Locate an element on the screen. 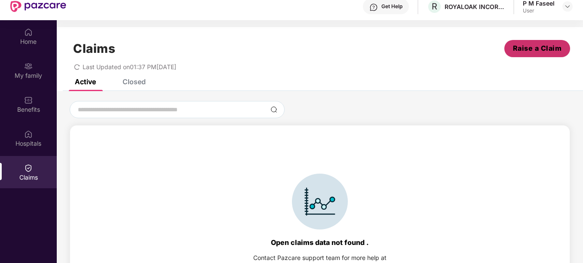 This screenshot has width=583, height=263. img: svg+xml;base64,PHN2ZyBpZD0iSG9zcGl0YWxzIiB4bWxucz0iaHR0cDovL3d3dy53My5vcmcvMjAwMC9zdmciIHdpZHRoPS... is located at coordinates (28, 134).